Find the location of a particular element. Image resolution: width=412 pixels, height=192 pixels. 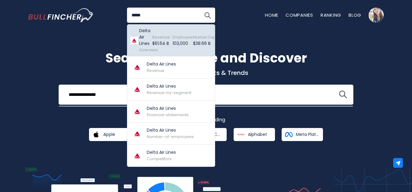

span: Overview is located at coordinates (148, 50).